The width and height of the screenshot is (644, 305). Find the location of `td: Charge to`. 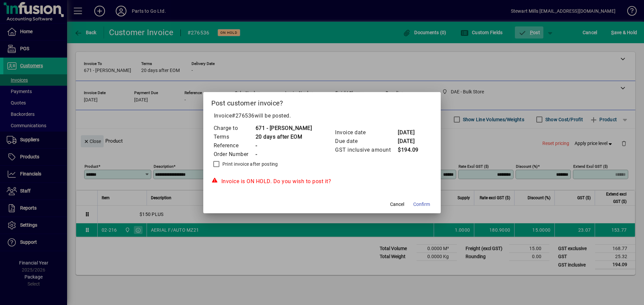

td: Charge to is located at coordinates (234, 129).